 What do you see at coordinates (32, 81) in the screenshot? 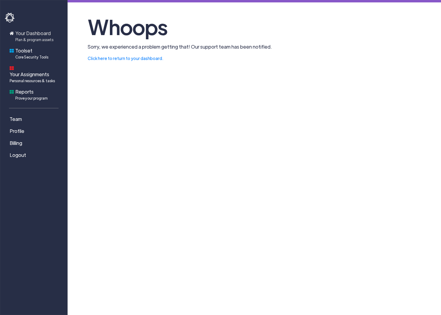
I see `span: Personal resources & tasks` at bounding box center [32, 81].